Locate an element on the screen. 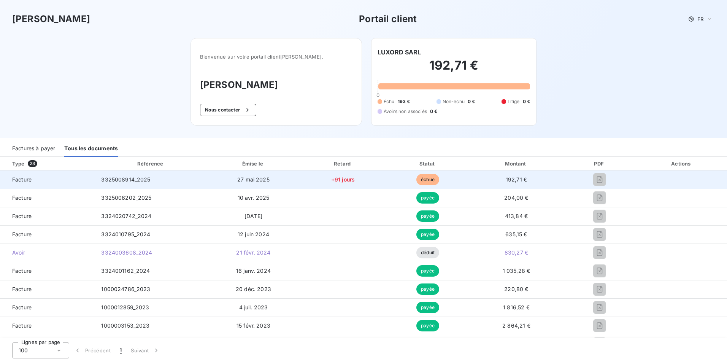 The image size is (727, 363). div: PDF is located at coordinates (599, 163).